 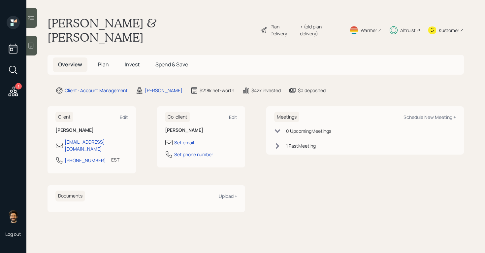 What do you see at coordinates (172, 64) in the screenshot?
I see `span: Spend & Save` at bounding box center [172, 64].